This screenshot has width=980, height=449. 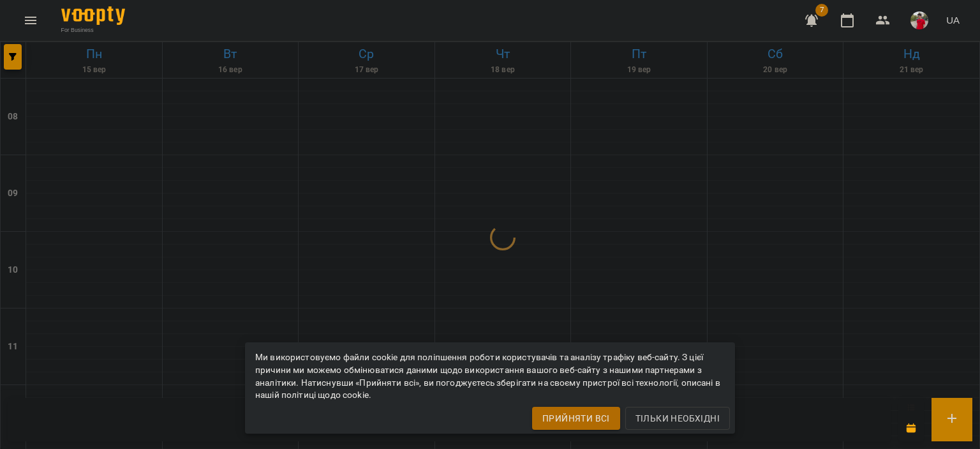 What do you see at coordinates (911, 70) in the screenshot?
I see `h6: 21 вер` at bounding box center [911, 70].